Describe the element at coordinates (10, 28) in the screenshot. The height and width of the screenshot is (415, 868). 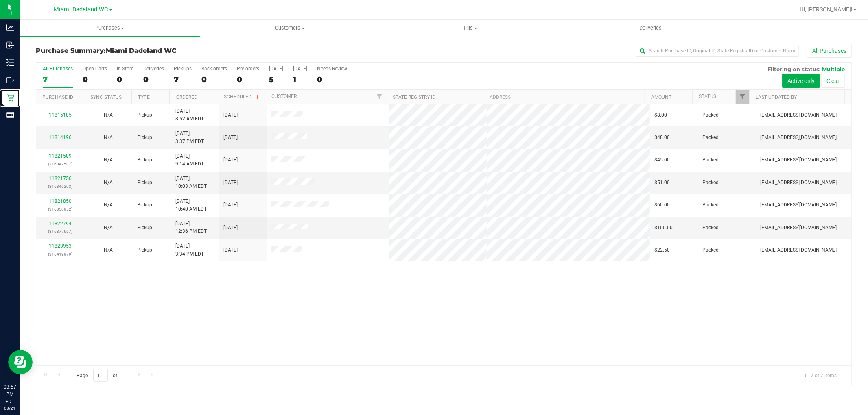
I see `inline-svg: Analytics` at that location.